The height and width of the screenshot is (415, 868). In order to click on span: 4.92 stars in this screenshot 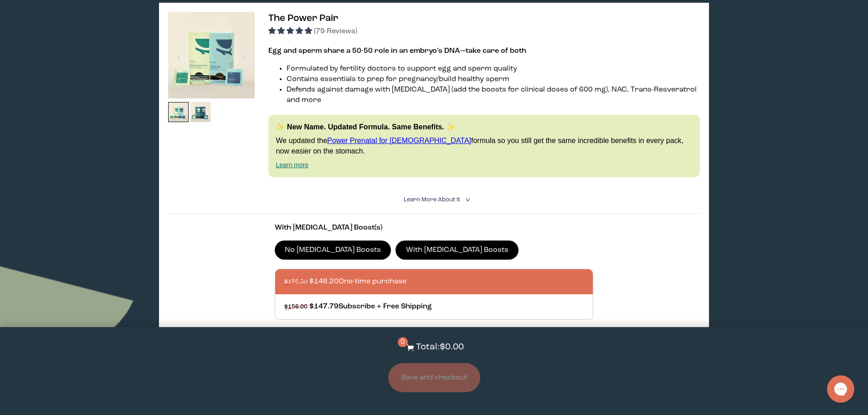, I will do `click(291, 32)`.